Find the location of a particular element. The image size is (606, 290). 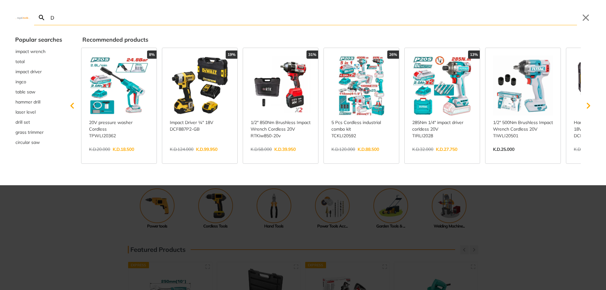

div: Popular searches is located at coordinates (39, 39).